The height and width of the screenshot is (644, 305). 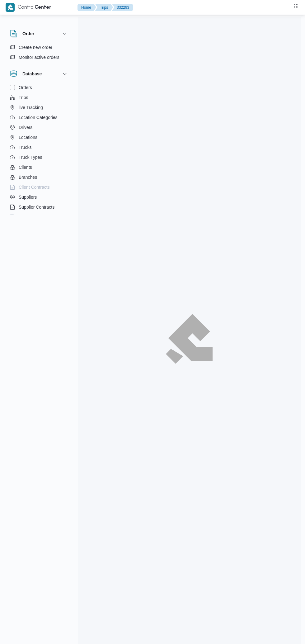 I want to click on span: Suppliers, so click(x=28, y=197).